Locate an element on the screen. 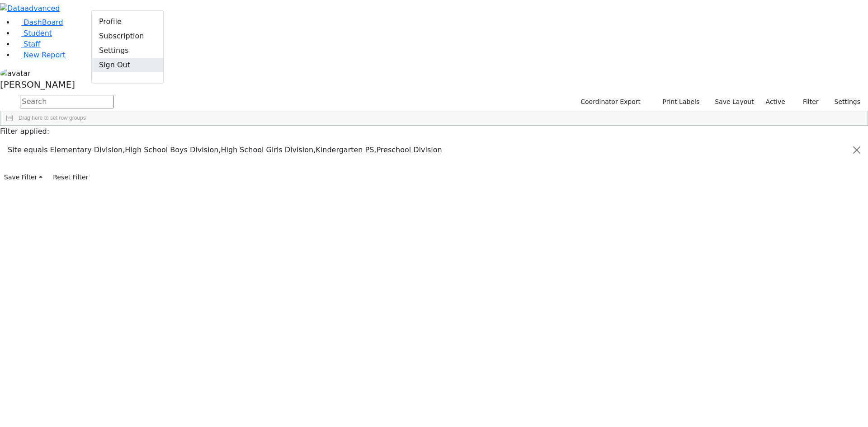 The image size is (868, 427). span: New Report is located at coordinates (44, 55).